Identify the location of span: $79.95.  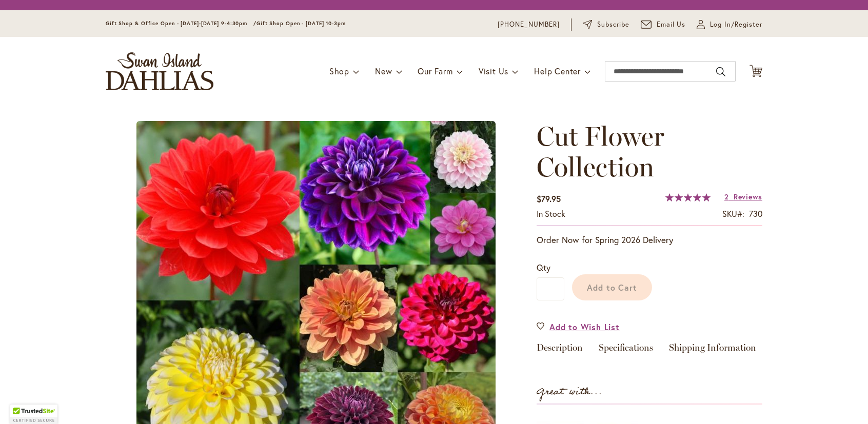
(548, 198).